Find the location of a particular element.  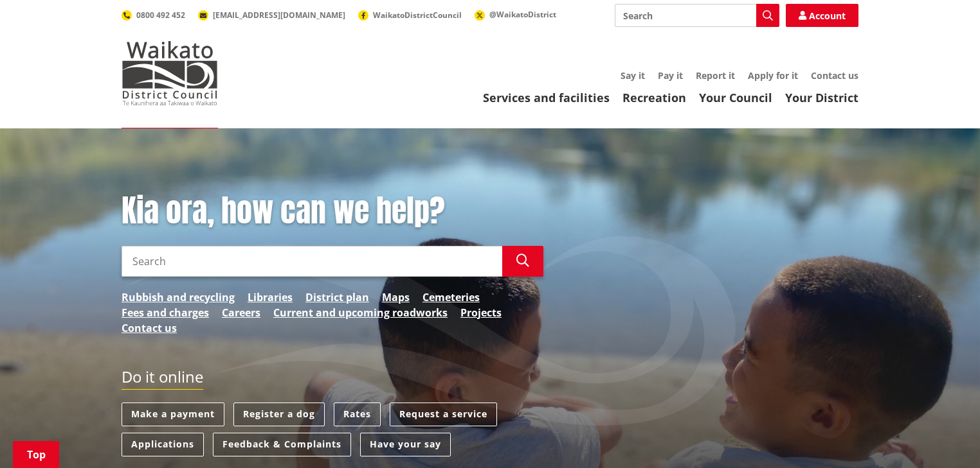

a: Careers is located at coordinates (241, 313).